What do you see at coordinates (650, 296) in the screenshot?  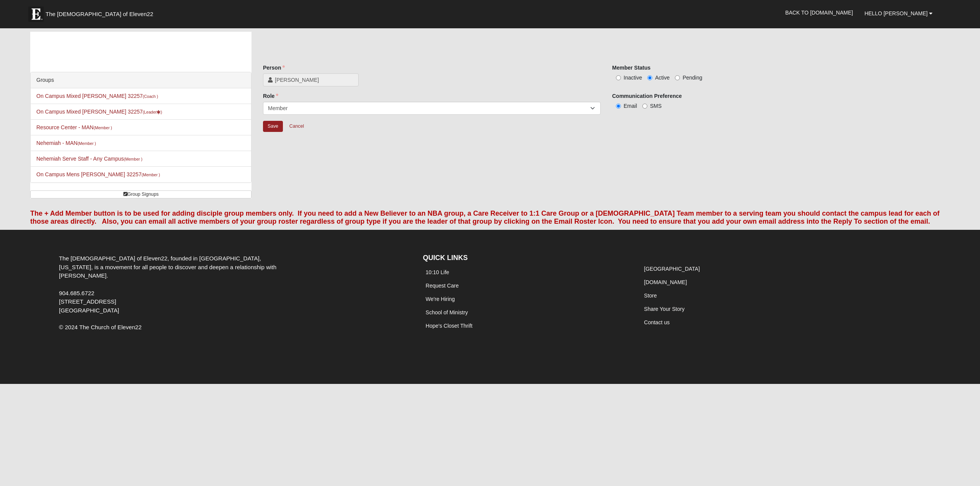 I see `a: Store` at bounding box center [650, 296].